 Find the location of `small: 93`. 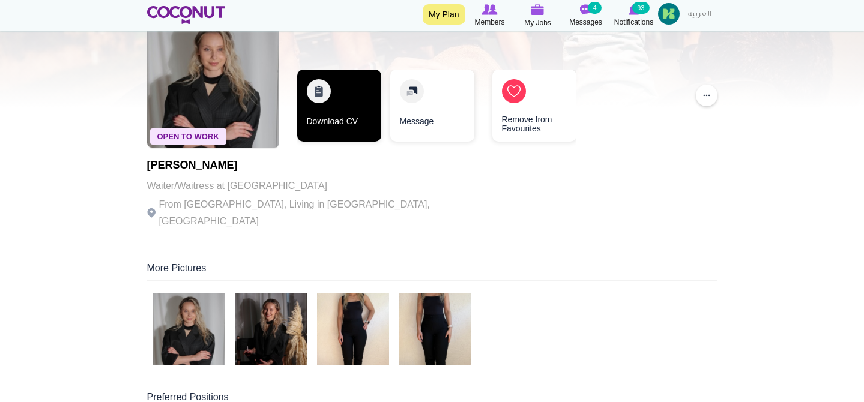

small: 93 is located at coordinates (641, 8).